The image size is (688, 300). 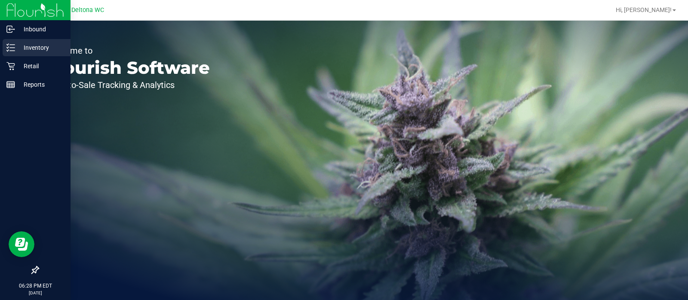 I want to click on inline-svg: Retail, so click(x=11, y=66).